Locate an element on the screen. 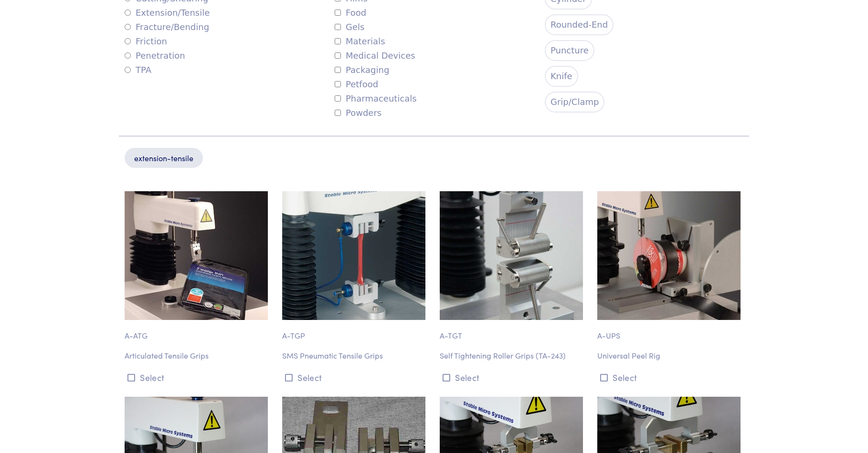  label: Materials is located at coordinates (360, 41).